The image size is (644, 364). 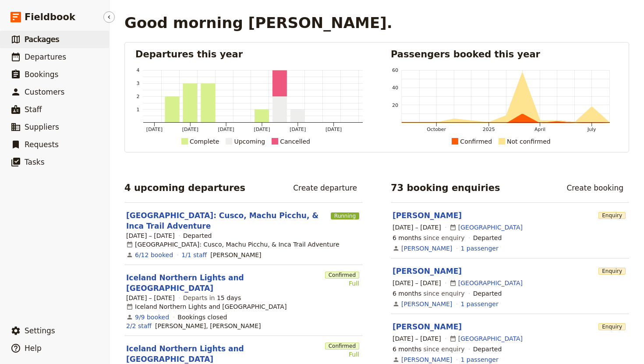 What do you see at coordinates (34, 110) in the screenshot?
I see `span: Staff` at bounding box center [34, 110].